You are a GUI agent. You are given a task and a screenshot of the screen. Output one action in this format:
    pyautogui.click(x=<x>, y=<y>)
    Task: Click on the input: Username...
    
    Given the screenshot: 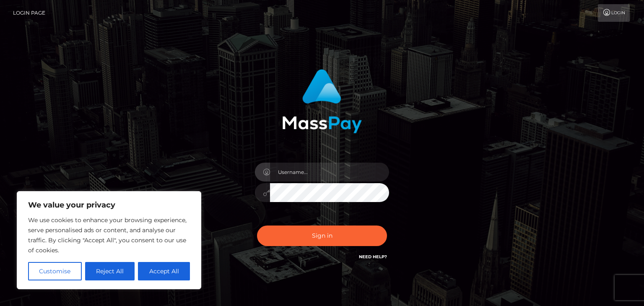 What is the action you would take?
    pyautogui.click(x=330, y=172)
    